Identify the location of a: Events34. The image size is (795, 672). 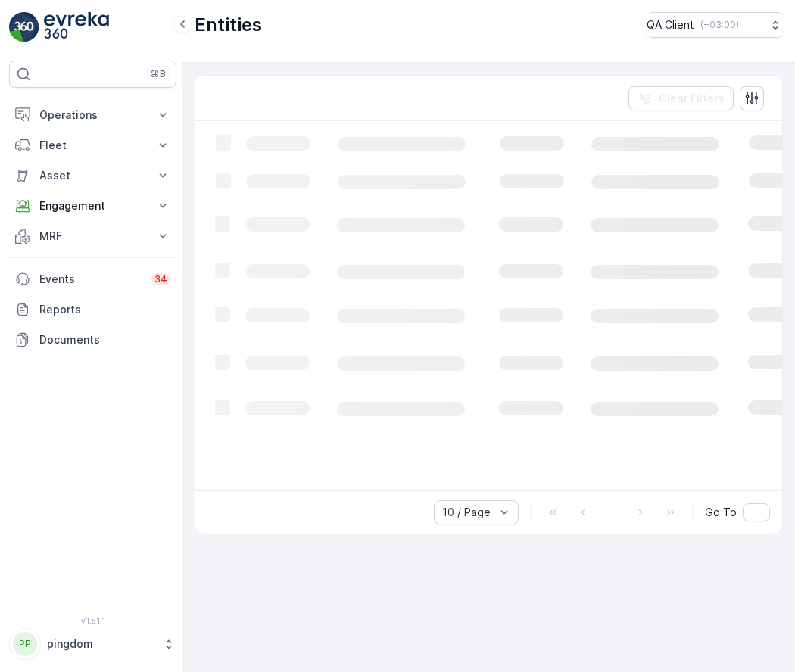
(93, 279).